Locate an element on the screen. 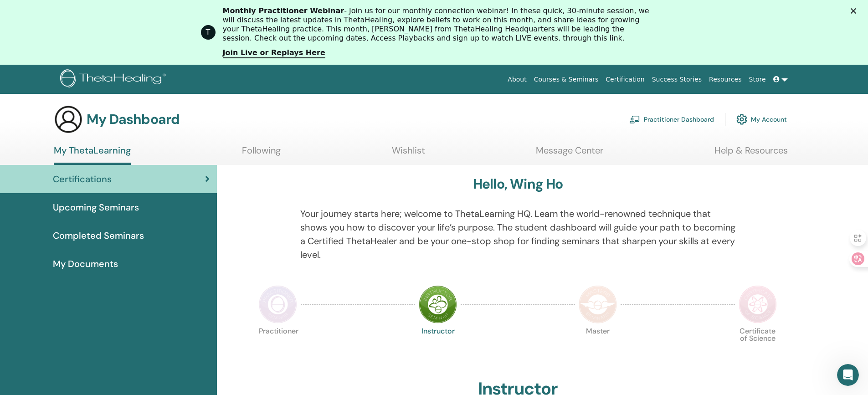  div: 关闭 is located at coordinates (855, 11).